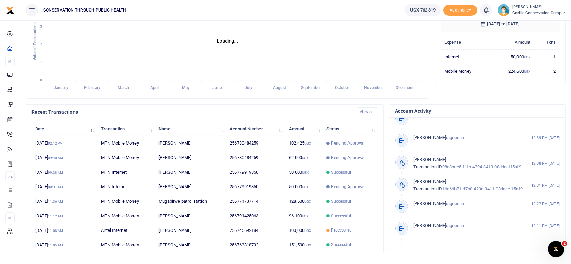 Image resolution: width=571 pixels, height=264 pixels. Describe the element at coordinates (468, 164) in the screenshot. I see `p: 98e8bee5-f1fb-4394-3413-08ddeeff5af9` at that location.